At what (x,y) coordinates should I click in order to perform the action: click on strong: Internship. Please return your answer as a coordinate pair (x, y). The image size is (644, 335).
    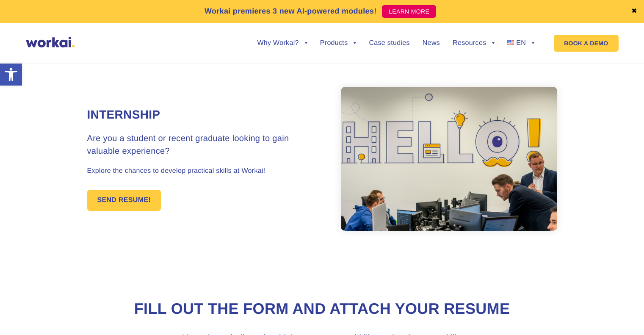
    Looking at the image, I should click on (124, 115).